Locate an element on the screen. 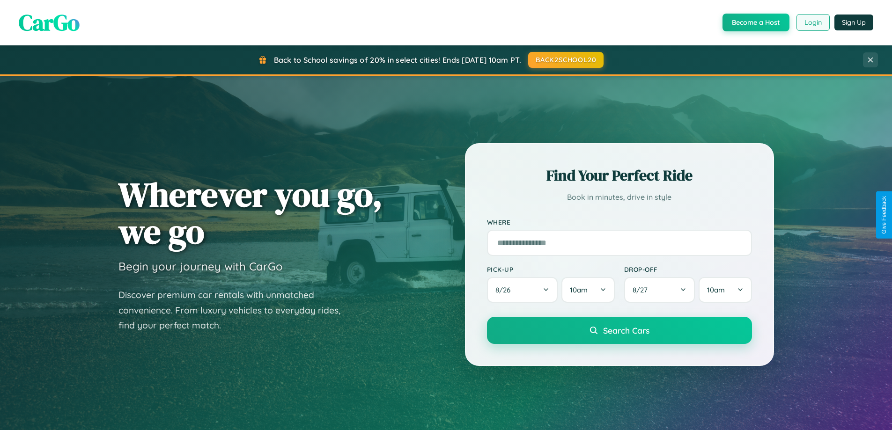  button: Sign Up is located at coordinates (854, 22).